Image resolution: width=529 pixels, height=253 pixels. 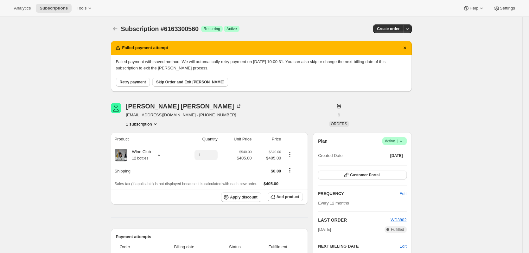 What do you see at coordinates (160, 29) in the screenshot?
I see `span: Subscription #6163300560` at bounding box center [160, 29].